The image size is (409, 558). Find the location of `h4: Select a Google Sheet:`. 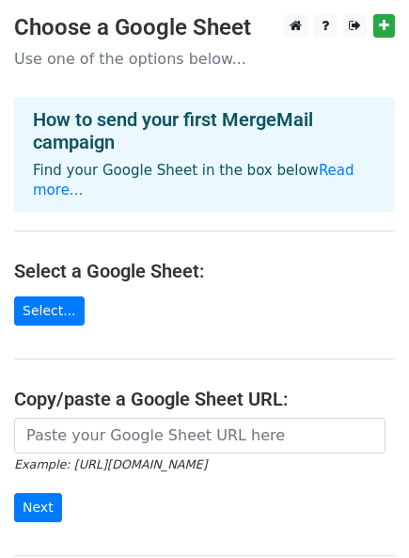

h4: Select a Google Sheet: is located at coordinates (204, 271).